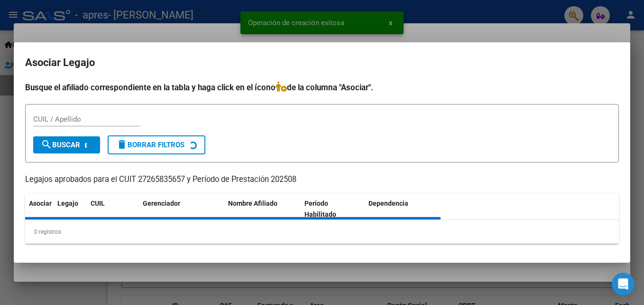 The width and height of the screenshot is (644, 305). I want to click on div: 0 registros, so click(322, 232).